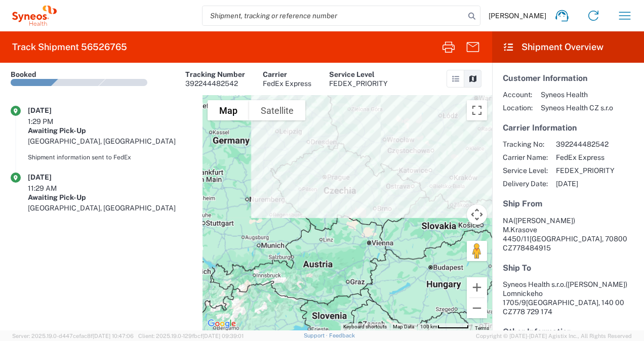 The image size is (644, 341). I want to click on span: FedEx Express, so click(585, 157).